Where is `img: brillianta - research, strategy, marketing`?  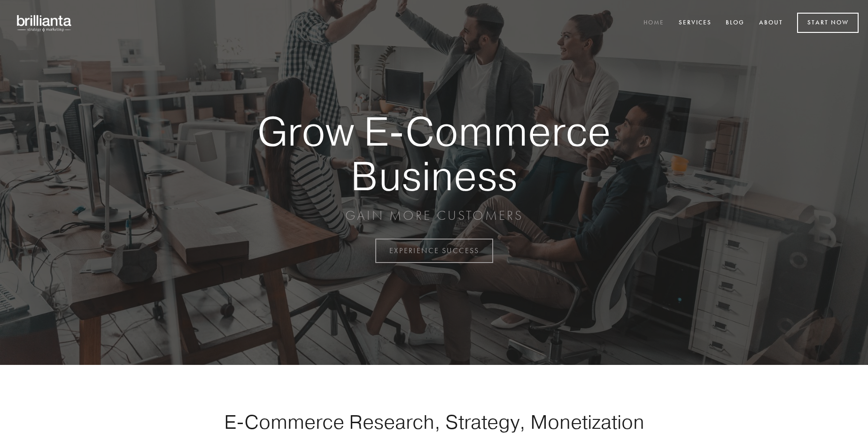 img: brillianta - research, strategy, marketing is located at coordinates (45, 23).